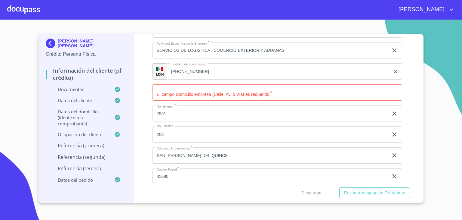 This screenshot has height=220, width=462. I want to click on img: Docupass spot blue, so click(52, 43).